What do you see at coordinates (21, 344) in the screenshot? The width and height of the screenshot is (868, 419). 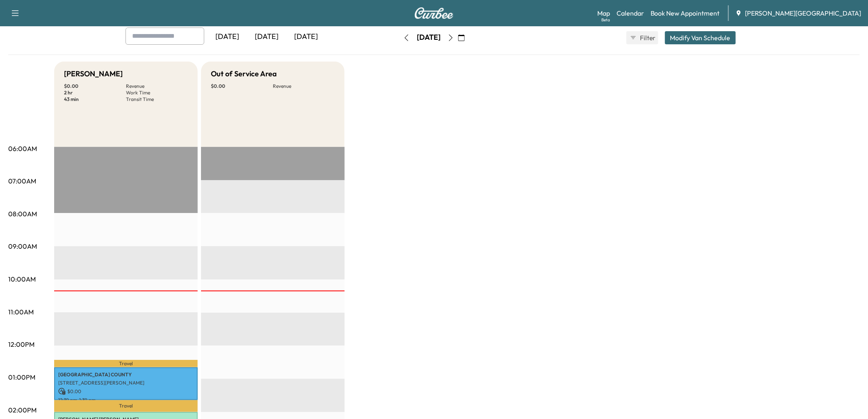 I see `p: 12:00PM` at bounding box center [21, 344].